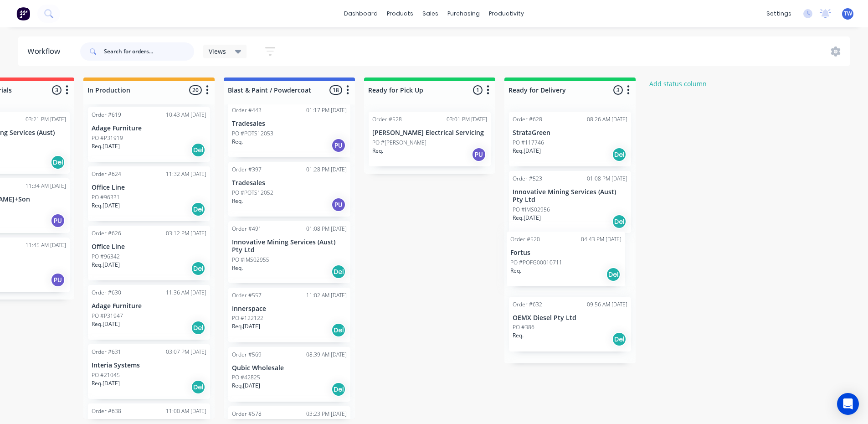  I want to click on div: products, so click(400, 14).